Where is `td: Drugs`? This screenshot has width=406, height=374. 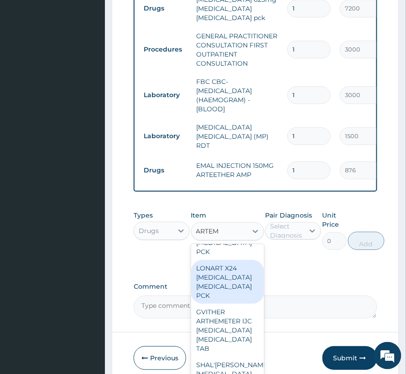 td: Drugs is located at coordinates (165, 170).